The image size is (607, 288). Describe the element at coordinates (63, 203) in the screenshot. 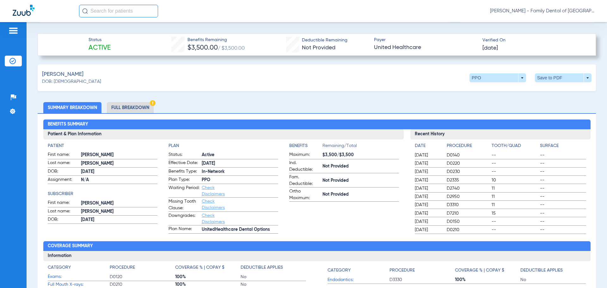

I see `span: First name:` at that location.